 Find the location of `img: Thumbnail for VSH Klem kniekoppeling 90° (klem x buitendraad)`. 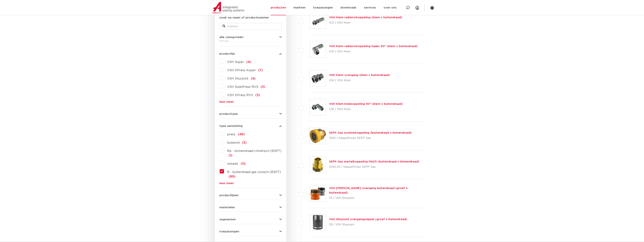

img: Thumbnail for VSH Klem kniekoppeling 90° (klem x buitendraad) is located at coordinates (318, 107).